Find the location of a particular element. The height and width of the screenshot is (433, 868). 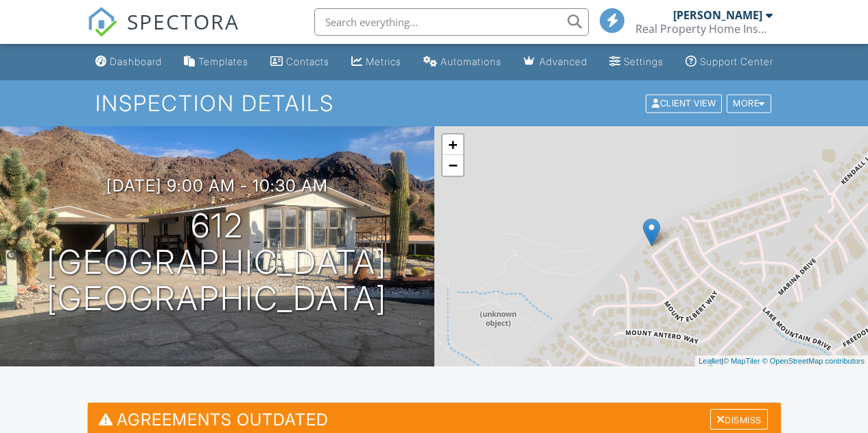

div: Dismiss is located at coordinates (739, 419).